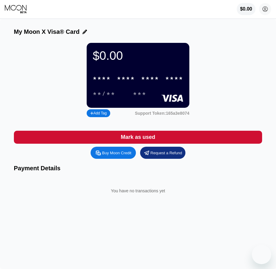 The height and width of the screenshot is (269, 276). Describe the element at coordinates (138, 191) in the screenshot. I see `div: You have no transactions yet` at that location.